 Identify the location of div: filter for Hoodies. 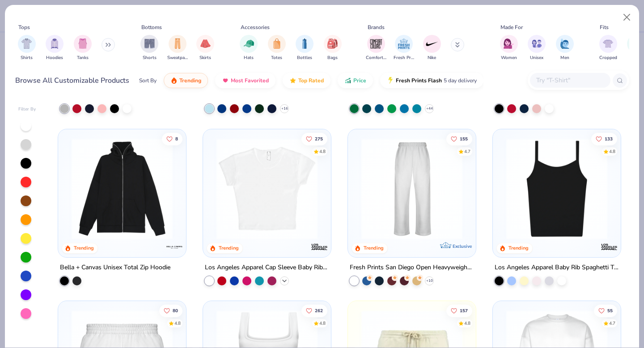
(54, 48).